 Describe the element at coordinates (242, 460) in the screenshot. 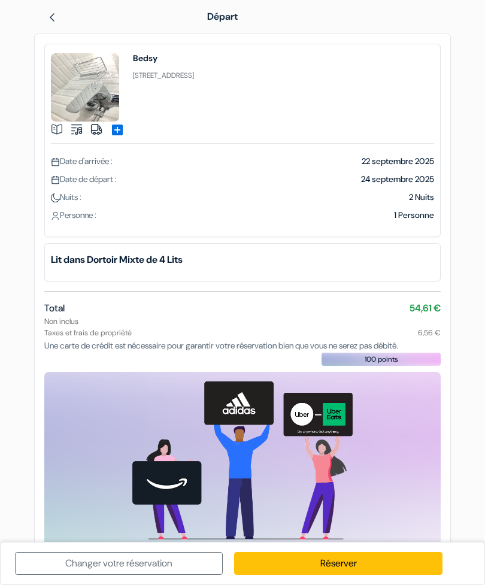

I see `img: gift_card_hero_new.png` at that location.